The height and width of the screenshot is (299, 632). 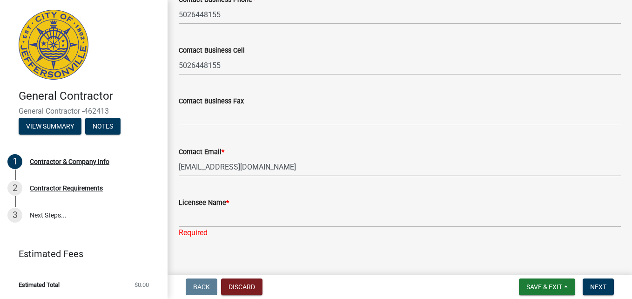 I want to click on label: Contact Business Cell, so click(x=212, y=51).